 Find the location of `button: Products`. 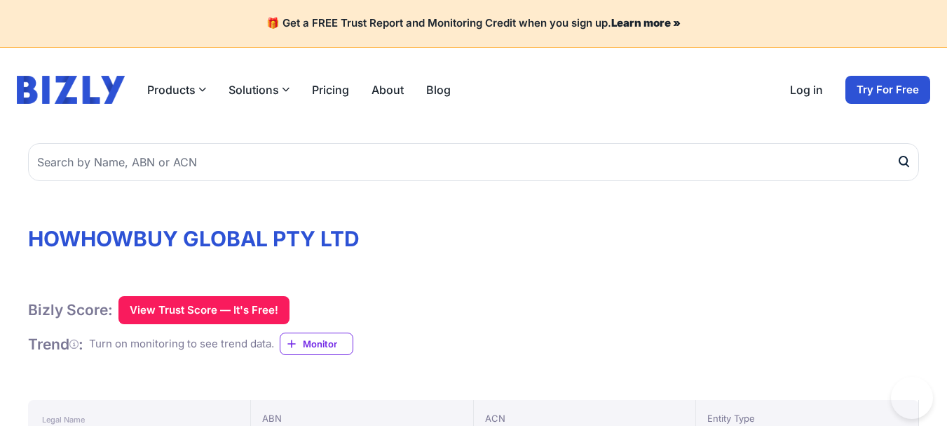

button: Products is located at coordinates (177, 90).